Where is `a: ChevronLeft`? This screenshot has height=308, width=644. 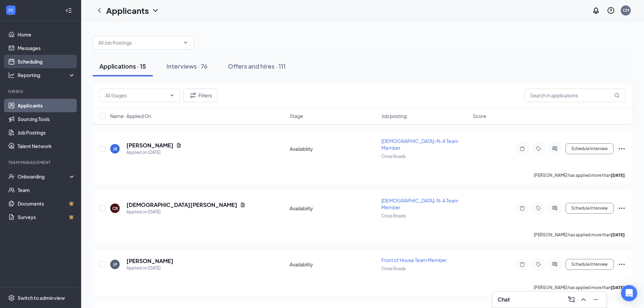 a: ChevronLeft is located at coordinates (99, 10).